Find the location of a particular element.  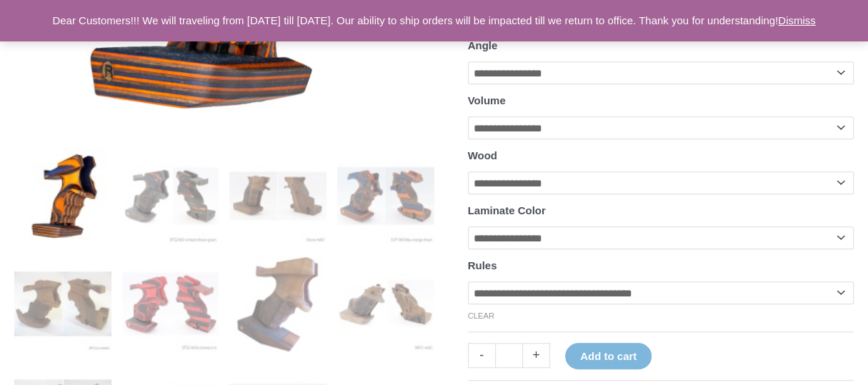

img: Rink Grip for Sport Pistol - Image 5 is located at coordinates (62, 303).